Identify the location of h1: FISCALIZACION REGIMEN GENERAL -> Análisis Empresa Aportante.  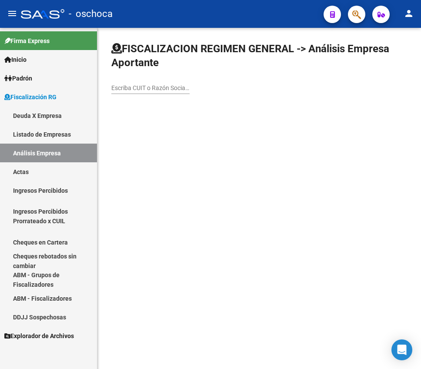
(259, 56).